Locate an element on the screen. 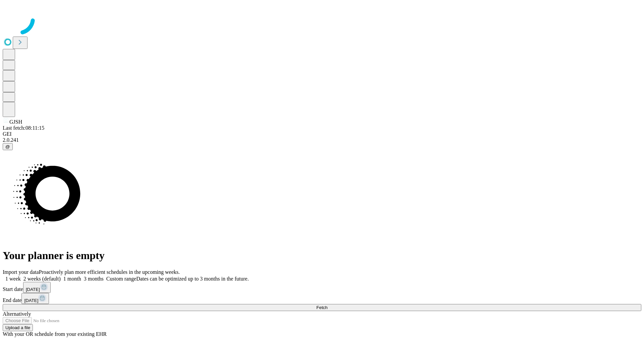  span: Dates can be optimized up to 3 months in the future. is located at coordinates (193, 279).